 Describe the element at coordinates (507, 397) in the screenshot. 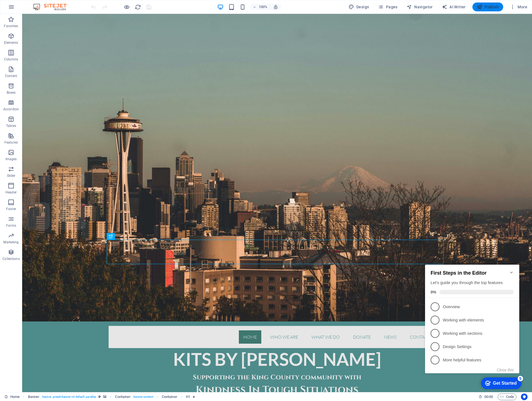

I see `span: Code` at that location.